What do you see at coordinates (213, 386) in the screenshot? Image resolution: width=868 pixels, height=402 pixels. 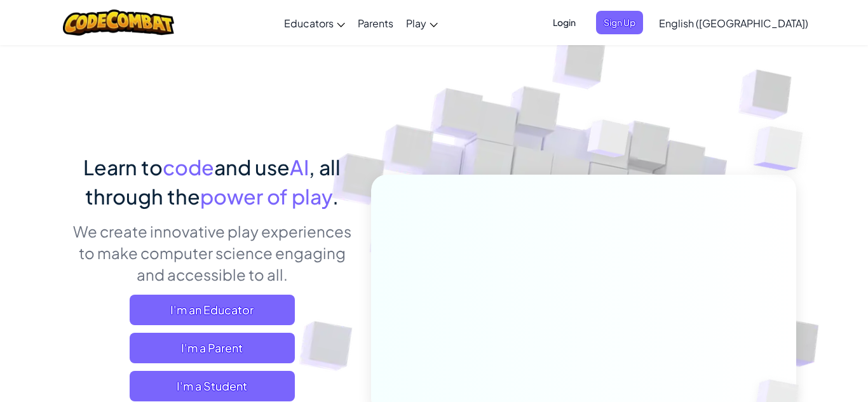 I see `button: I'm a Student` at bounding box center [213, 386].